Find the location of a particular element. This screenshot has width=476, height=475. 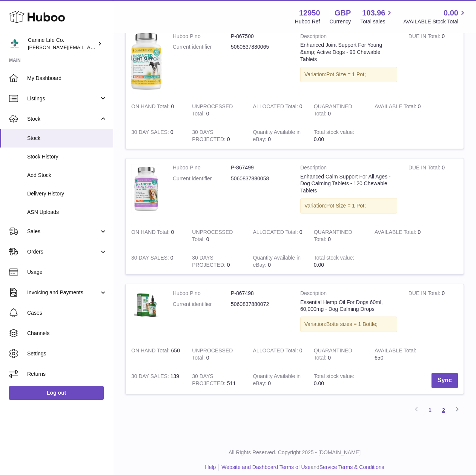

a: 1 is located at coordinates (430, 410).